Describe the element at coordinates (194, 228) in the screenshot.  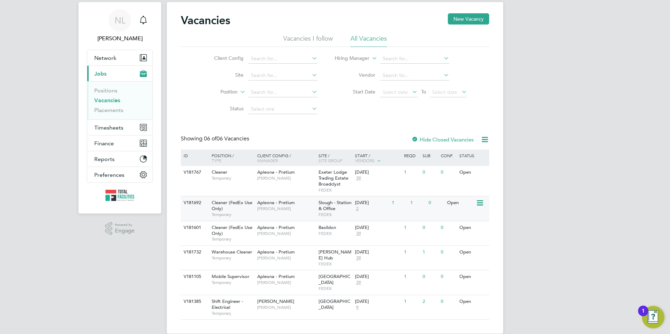
I see `div: V181601` at that location.